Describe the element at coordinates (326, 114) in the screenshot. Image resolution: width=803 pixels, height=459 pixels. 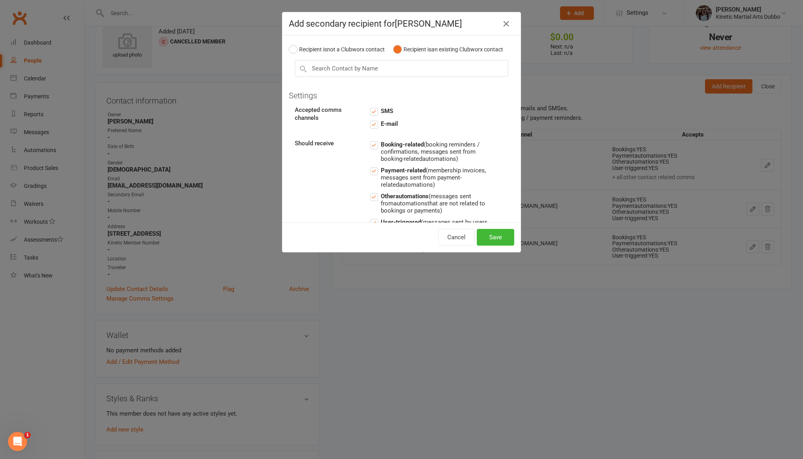
I see `label: Accepted comms channels` at that location.